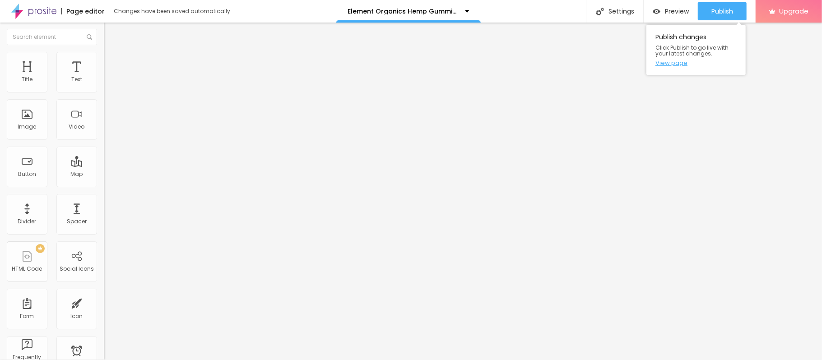 Image resolution: width=822 pixels, height=360 pixels. Describe the element at coordinates (77, 269) in the screenshot. I see `div: Social Icons` at that location.